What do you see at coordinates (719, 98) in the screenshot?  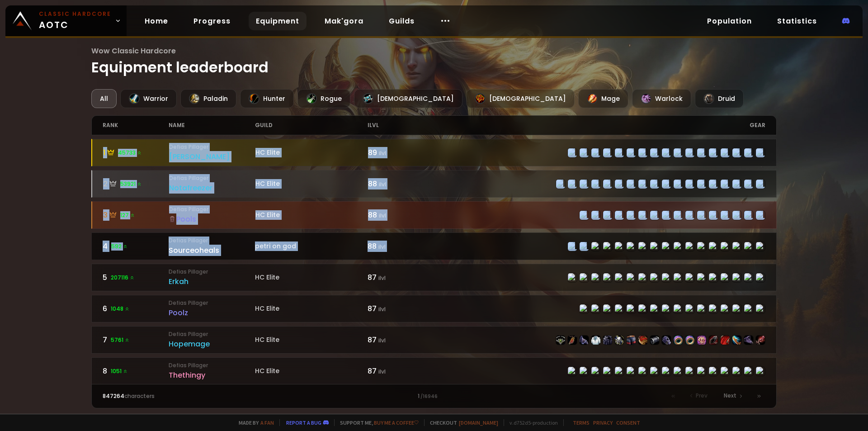 I see `div: Druid` at bounding box center [719, 98].